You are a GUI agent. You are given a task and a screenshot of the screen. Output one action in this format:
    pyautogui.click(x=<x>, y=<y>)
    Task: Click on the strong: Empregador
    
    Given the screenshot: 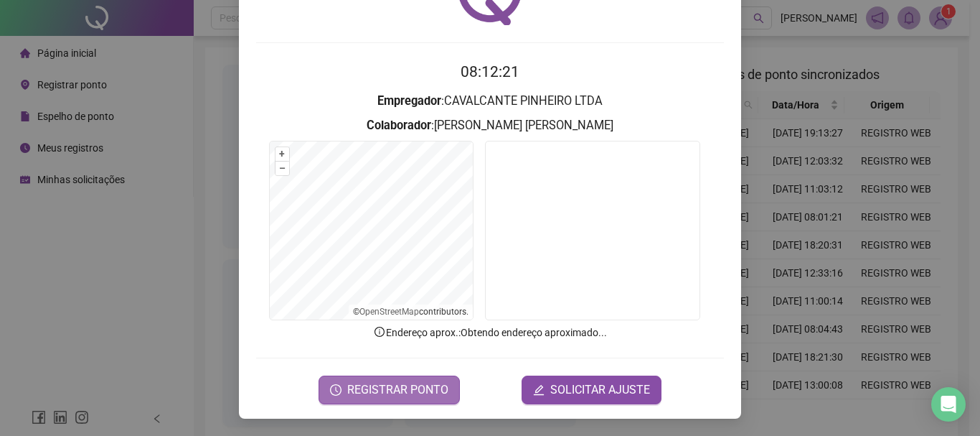 What is the action you would take?
    pyautogui.click(x=409, y=101)
    